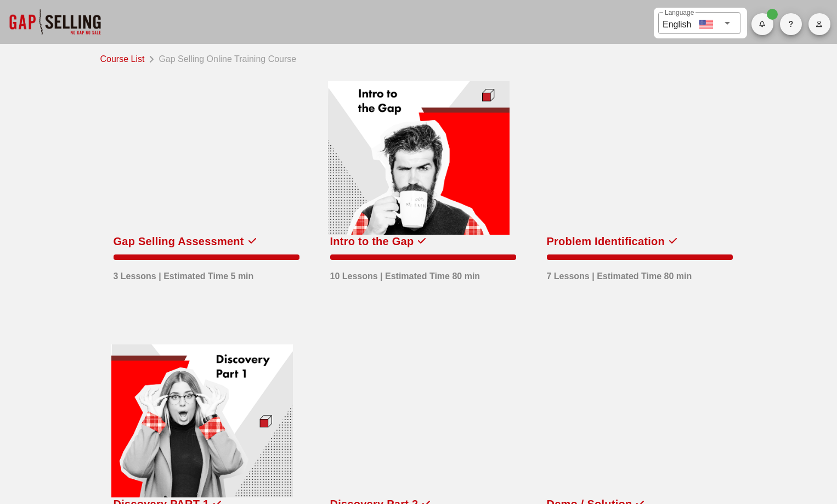 The width and height of the screenshot is (837, 504). I want to click on div: Intro to the Gap, so click(372, 241).